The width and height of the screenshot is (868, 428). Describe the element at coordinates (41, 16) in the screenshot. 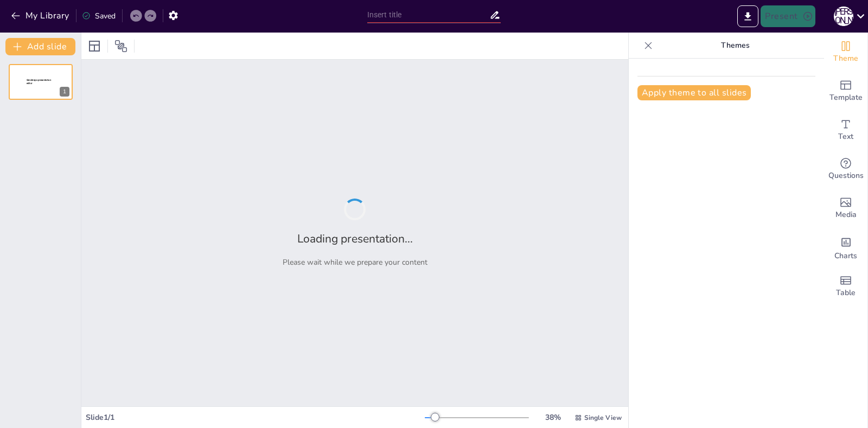

I see `button: My Library` at that location.